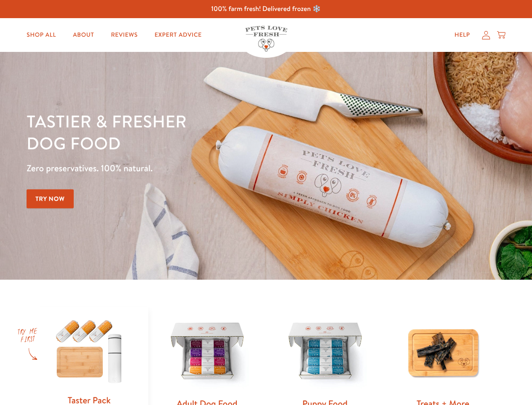  Describe the element at coordinates (186, 132) in the screenshot. I see `h1: Tastier & fresher dog food` at that location.